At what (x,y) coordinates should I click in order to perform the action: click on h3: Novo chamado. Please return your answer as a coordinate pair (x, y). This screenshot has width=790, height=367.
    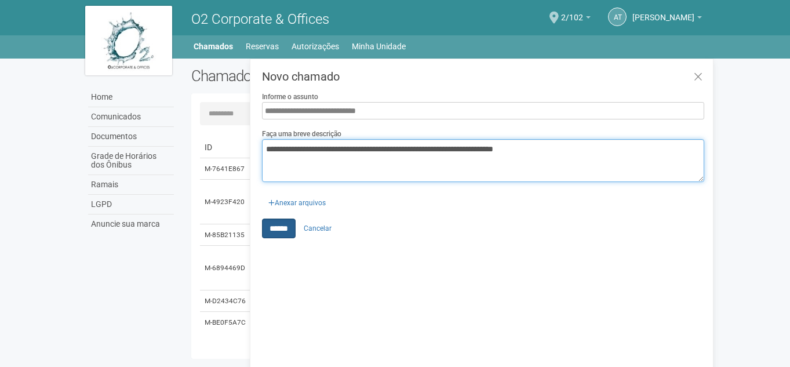
    Looking at the image, I should click on (483, 76).